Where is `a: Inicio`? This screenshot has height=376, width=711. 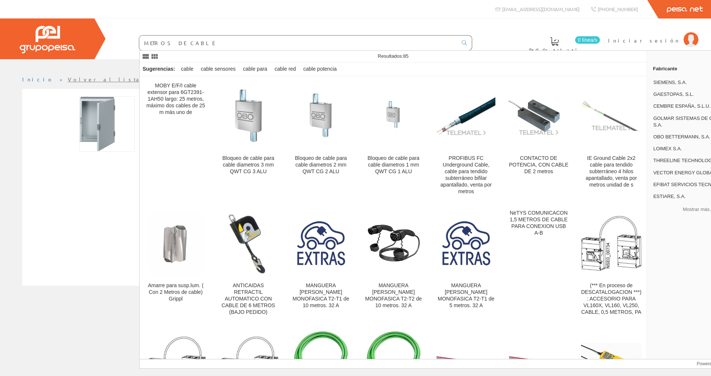
a: Inicio is located at coordinates (38, 79).